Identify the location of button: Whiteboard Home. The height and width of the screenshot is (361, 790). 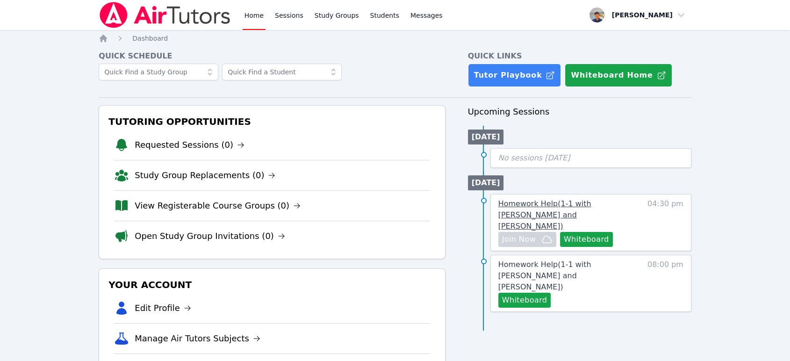
(618, 75).